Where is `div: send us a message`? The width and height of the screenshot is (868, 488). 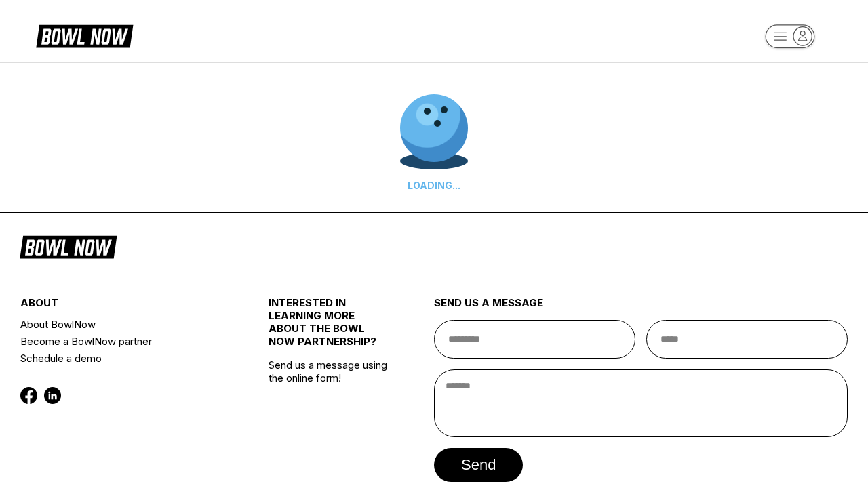 div: send us a message is located at coordinates (641, 308).